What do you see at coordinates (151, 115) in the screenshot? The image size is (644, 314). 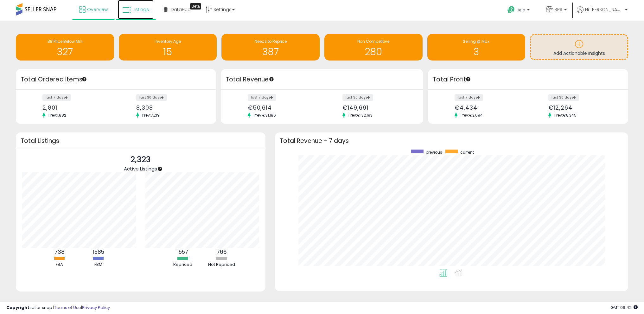 I see `span: Prev: 7,219` at bounding box center [151, 115].